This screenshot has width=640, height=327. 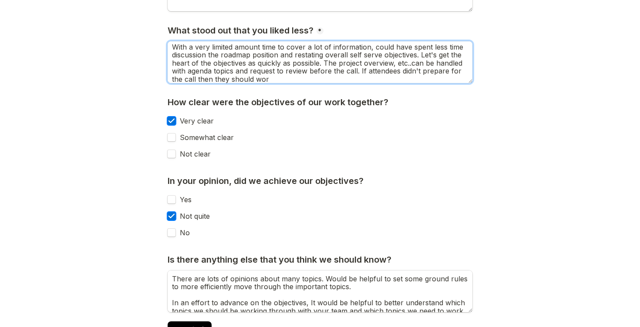 I want to click on h3: In your opinion, did we achieve our objectives?, so click(x=266, y=181).